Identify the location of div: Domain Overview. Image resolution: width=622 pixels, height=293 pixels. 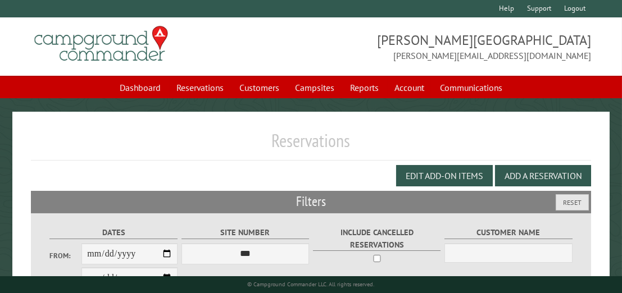
(71, 75).